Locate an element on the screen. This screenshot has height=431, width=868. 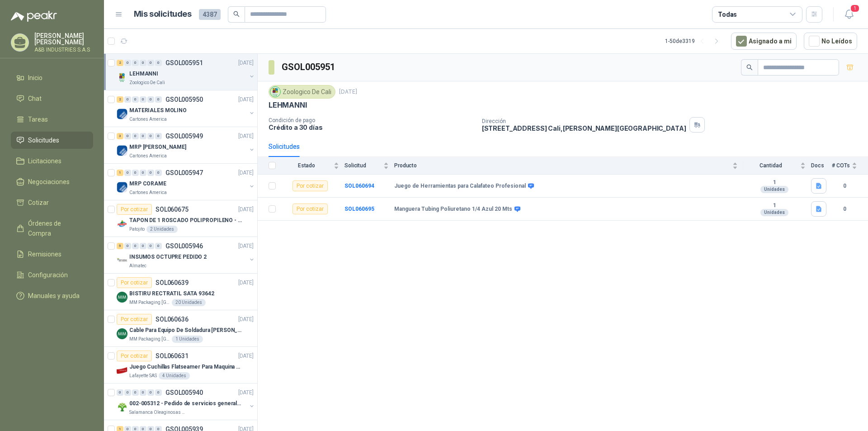
a: Chat is located at coordinates (52, 99).